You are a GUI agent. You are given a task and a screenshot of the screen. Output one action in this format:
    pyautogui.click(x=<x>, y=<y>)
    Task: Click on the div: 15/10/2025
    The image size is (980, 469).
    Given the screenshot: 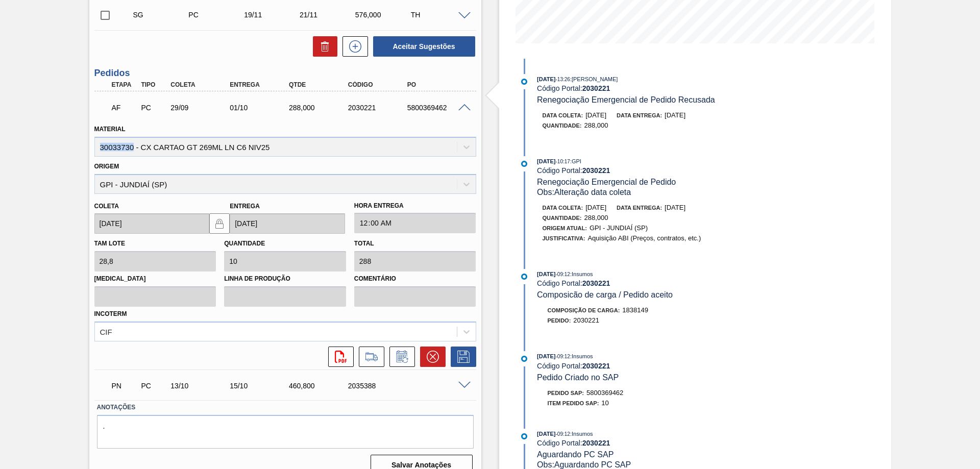 What is the action you would take?
    pyautogui.click(x=260, y=386)
    